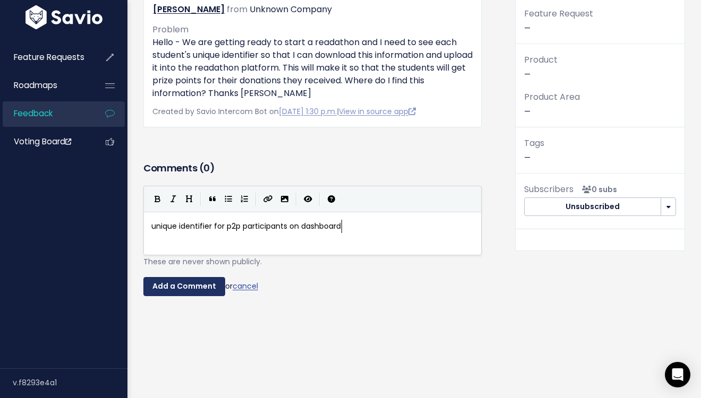 Image resolution: width=701 pixels, height=398 pixels. I want to click on span: <p><strong>Subscribers</strong><br><br> No subscribers yet<br> </p>, so click(597, 190).